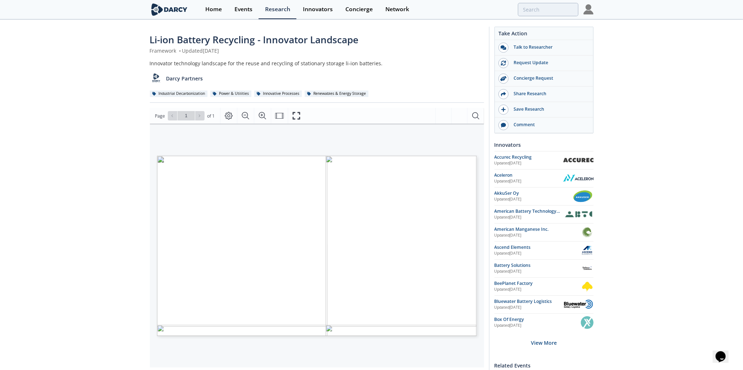 This screenshot has width=743, height=370. Describe the element at coordinates (317, 63) in the screenshot. I see `div: Innovator technology landscape for the reuse and recycling of stationary storage li-ion batteries.` at that location.